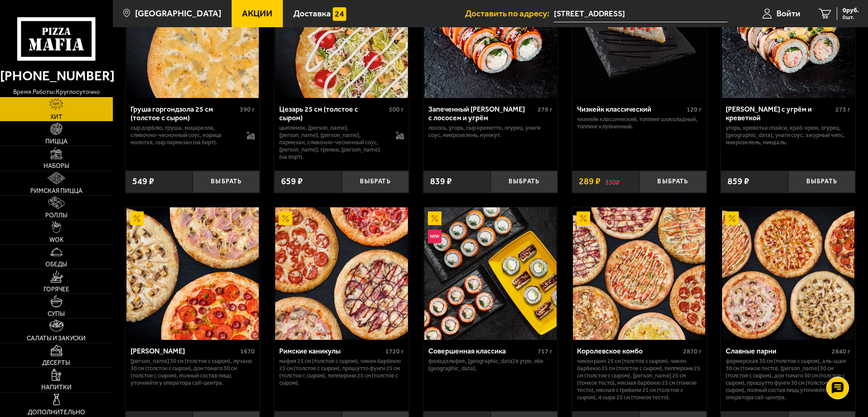  I want to click on span: Доставить по адресу:, so click(509, 13).